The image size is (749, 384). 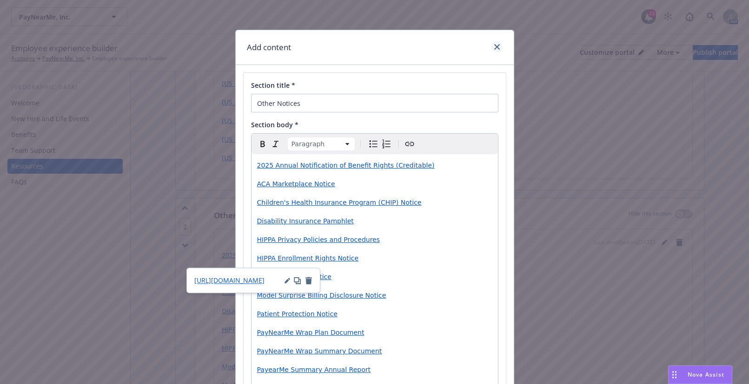 What do you see at coordinates (308, 258) in the screenshot?
I see `a: HIPPA Enrollment Rights Notice` at bounding box center [308, 258].